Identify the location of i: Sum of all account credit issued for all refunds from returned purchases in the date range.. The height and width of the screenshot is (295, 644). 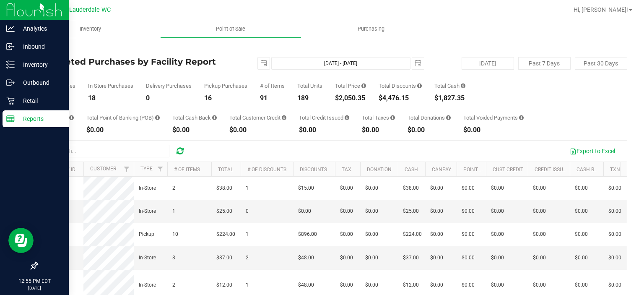
(346, 117).